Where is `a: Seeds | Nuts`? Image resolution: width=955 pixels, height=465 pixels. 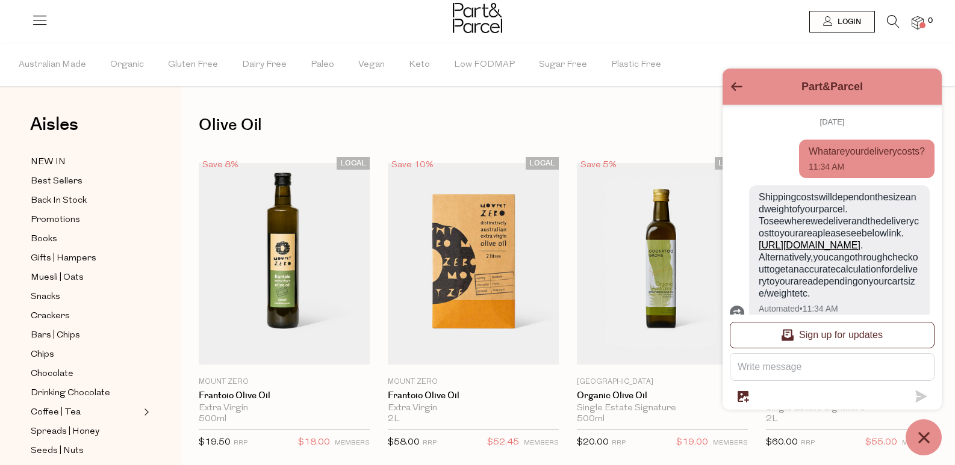
a: Seeds | Nuts is located at coordinates (85, 451).